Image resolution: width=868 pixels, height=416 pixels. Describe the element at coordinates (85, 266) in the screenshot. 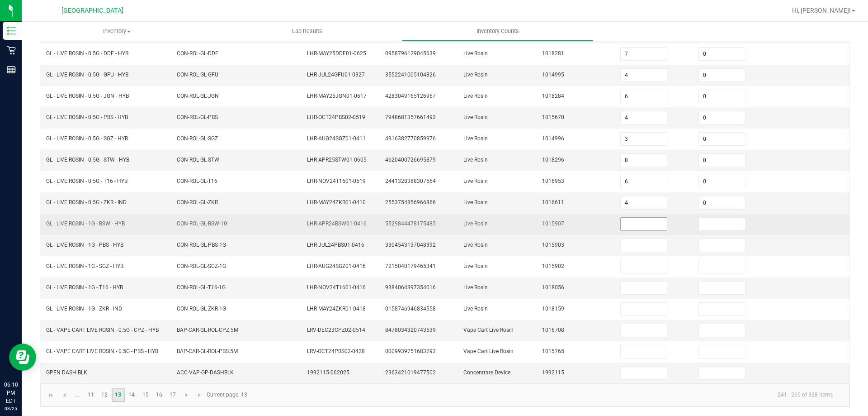

I see `span: GL - LIVE ROSIN - 1G - SGZ - HYB` at that location.